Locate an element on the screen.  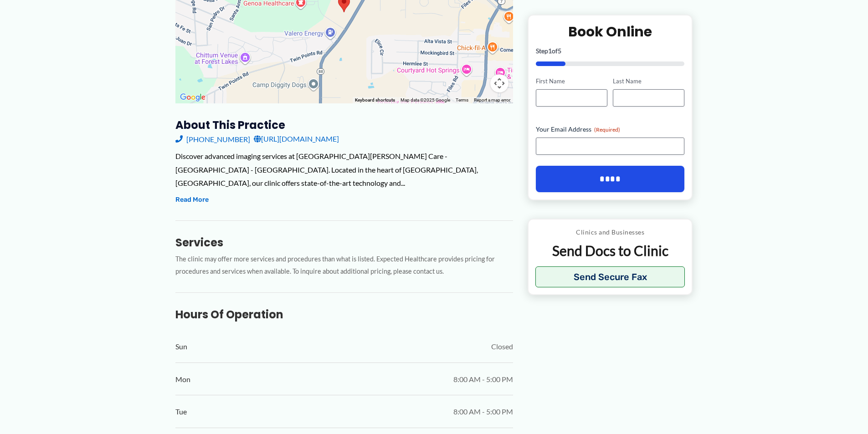
button: Read More is located at coordinates (191, 200).